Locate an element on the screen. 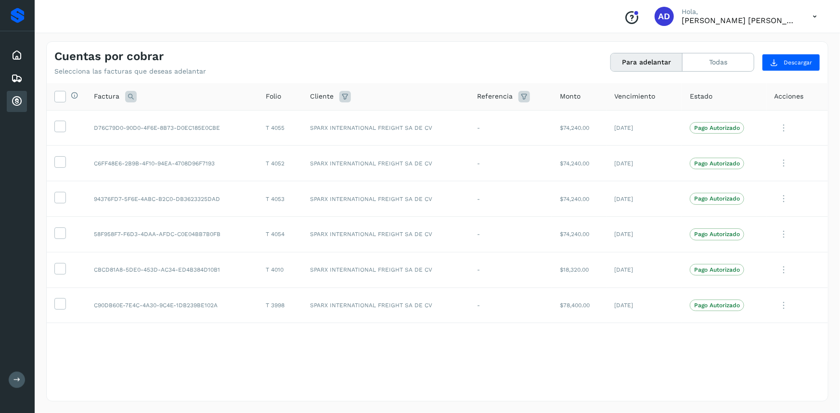 The image size is (840, 413). td: C90DB60E-7E4C-4A30-9C4E-1DB239BE102A is located at coordinates (172, 306).